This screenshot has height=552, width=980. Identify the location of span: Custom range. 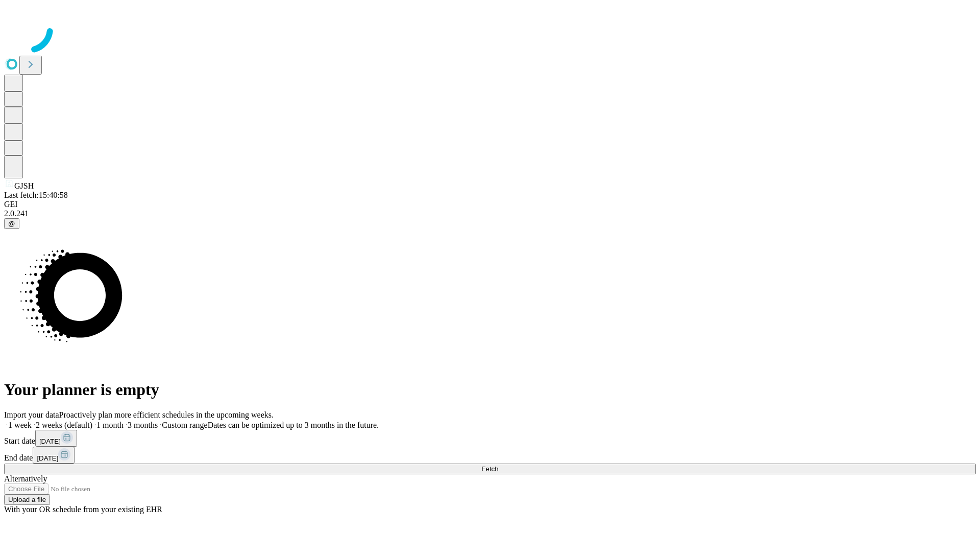
(185, 424).